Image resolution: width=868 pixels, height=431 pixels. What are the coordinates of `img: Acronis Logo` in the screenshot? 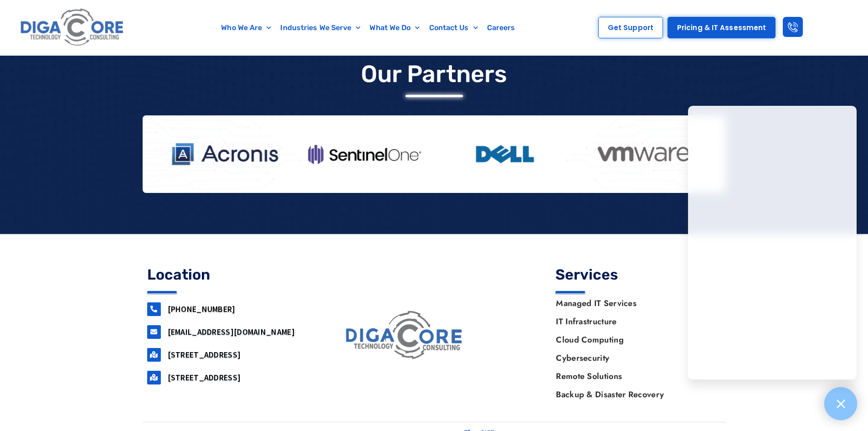 It's located at (224, 154).